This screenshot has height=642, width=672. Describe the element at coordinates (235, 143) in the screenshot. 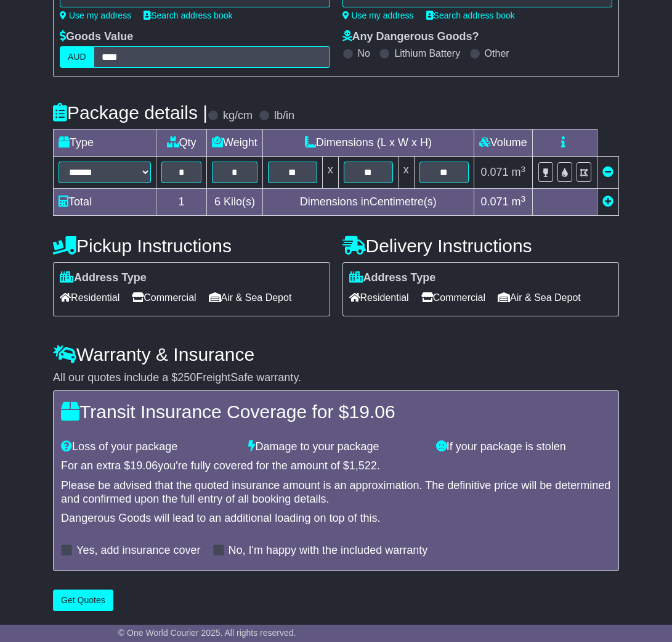

I see `td: Weight` at that location.